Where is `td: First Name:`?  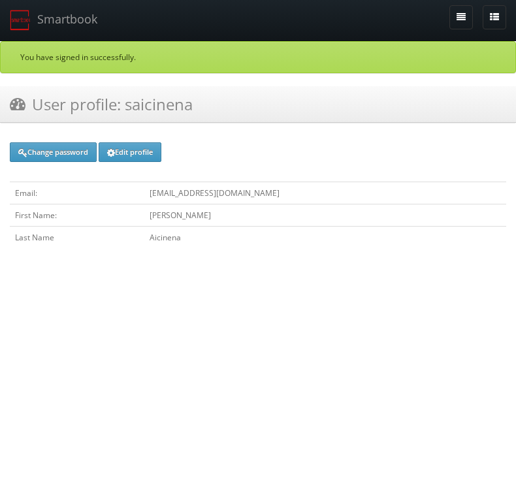
td: First Name: is located at coordinates (77, 215).